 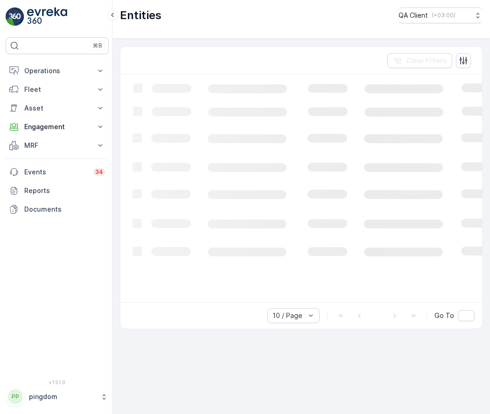 I want to click on p: Reports, so click(x=64, y=191).